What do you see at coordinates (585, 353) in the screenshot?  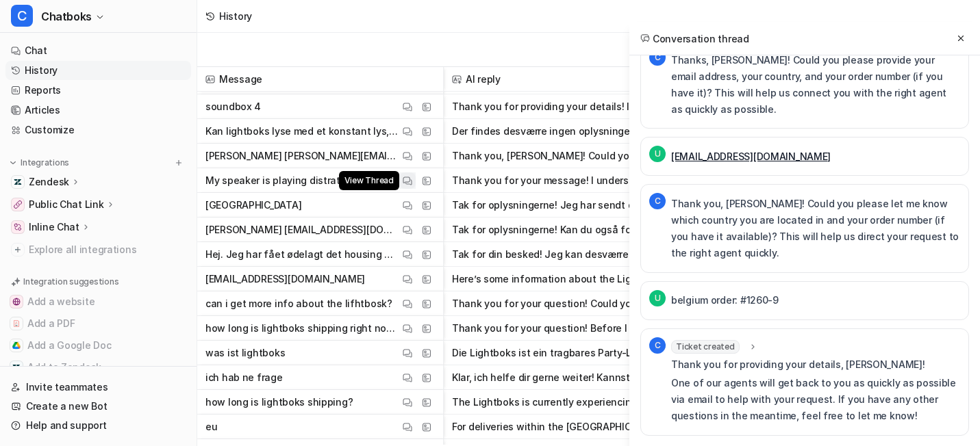 I see `button: Die Lightboks ist ein tragbares Party-Licht, das du direkt auf unserer Website kaufen kannst. Sie...` at bounding box center [585, 353].